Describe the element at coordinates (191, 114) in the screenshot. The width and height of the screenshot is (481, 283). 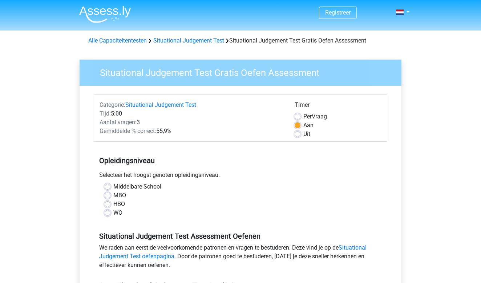
I see `div: 5:00` at that location.